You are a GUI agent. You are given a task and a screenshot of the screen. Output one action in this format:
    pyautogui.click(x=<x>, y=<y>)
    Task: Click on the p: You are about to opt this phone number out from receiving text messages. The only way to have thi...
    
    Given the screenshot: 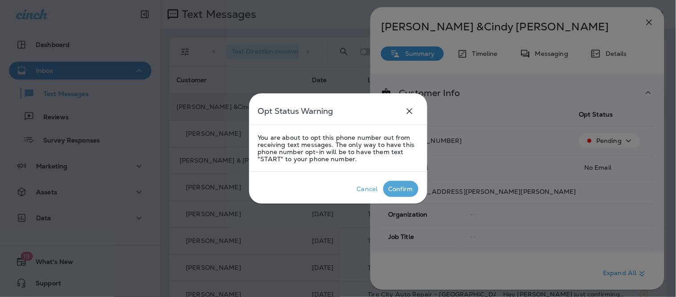 What is the action you would take?
    pyautogui.click(x=338, y=148)
    